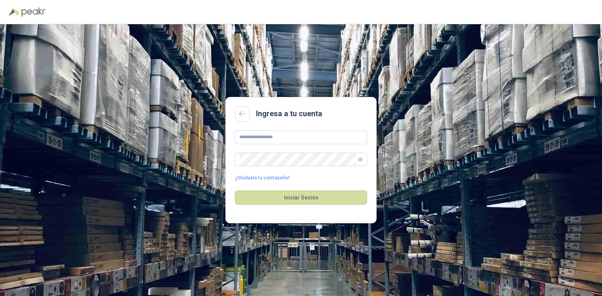 The width and height of the screenshot is (602, 296). Describe the element at coordinates (33, 12) in the screenshot. I see `img: Peakr` at that location.